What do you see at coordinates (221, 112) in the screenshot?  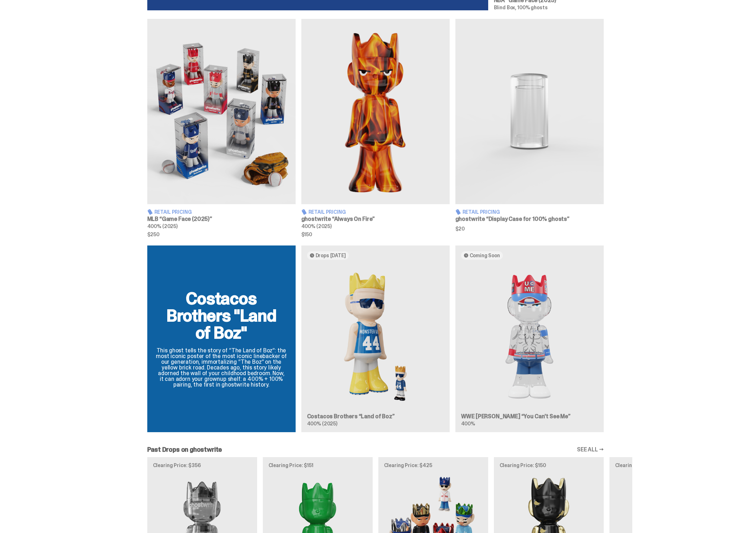 I see `img: Game Face (2025)` at bounding box center [221, 112].